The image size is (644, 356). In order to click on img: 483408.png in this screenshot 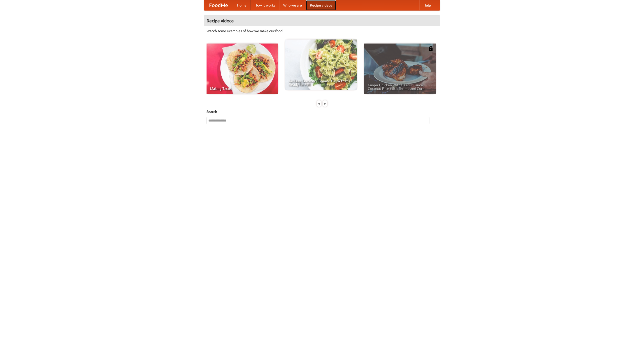, I will do `click(431, 49)`.